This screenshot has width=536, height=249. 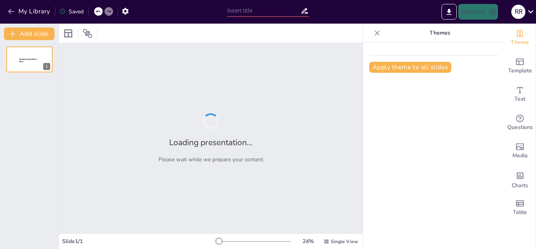 What do you see at coordinates (211, 159) in the screenshot?
I see `p: Please wait while we prepare your content` at bounding box center [211, 159].